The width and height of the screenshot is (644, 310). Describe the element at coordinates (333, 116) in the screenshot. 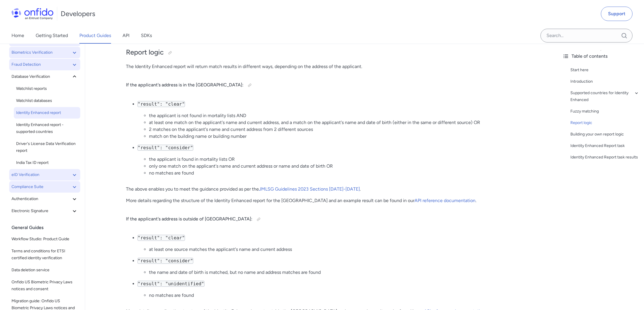

I see `li: the applicant is not found in mortality lists AND` at that location.